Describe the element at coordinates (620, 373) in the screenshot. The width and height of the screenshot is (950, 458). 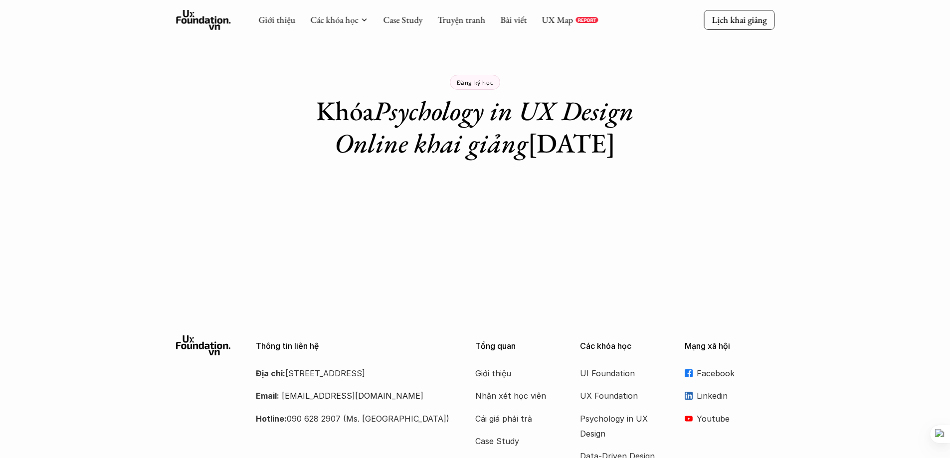
I see `p: UI Foundation` at that location.